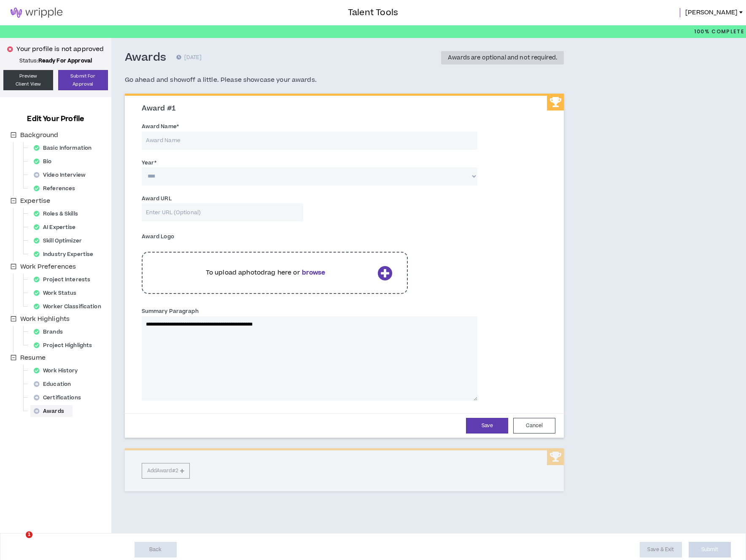 The image size is (746, 560). I want to click on input: Enter URL (Optional), so click(222, 212).